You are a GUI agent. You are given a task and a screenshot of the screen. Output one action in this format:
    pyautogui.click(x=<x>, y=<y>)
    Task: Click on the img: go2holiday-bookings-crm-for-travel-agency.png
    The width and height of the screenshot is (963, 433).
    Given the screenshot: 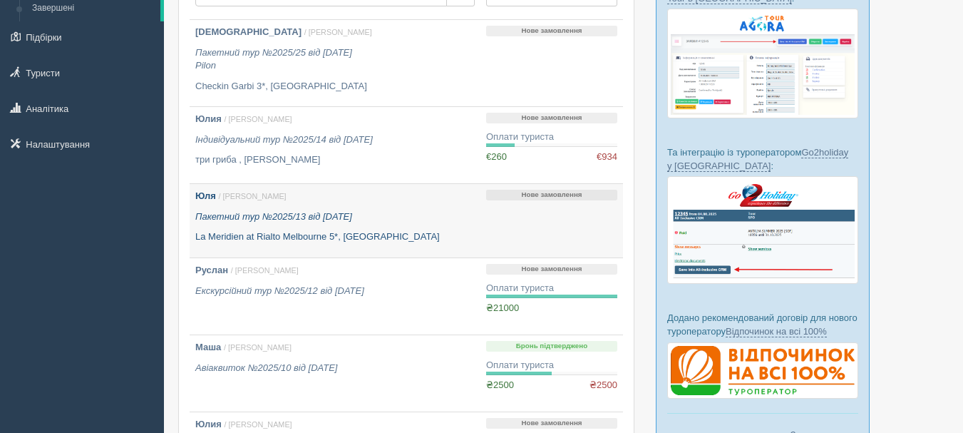 What is the action you would take?
    pyautogui.click(x=763, y=230)
    